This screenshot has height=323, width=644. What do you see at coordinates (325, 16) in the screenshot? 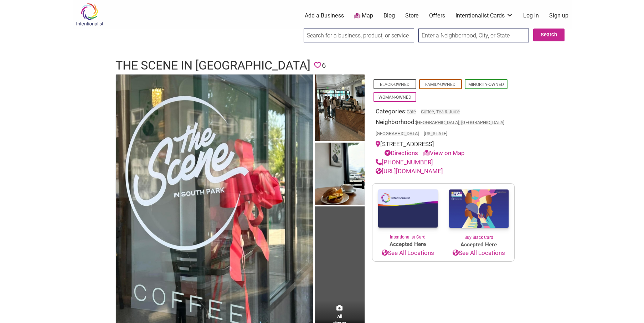
I see `a: Add a Business` at bounding box center [325, 16].